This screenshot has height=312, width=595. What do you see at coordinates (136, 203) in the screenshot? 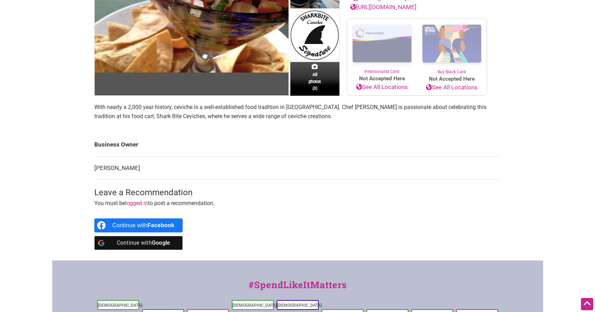
I see `a: logged in` at bounding box center [136, 203].